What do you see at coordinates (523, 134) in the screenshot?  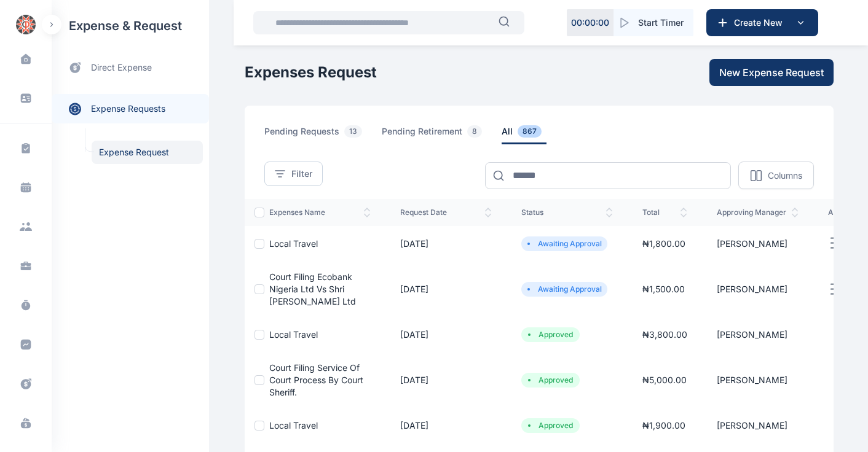 I see `span: all` at bounding box center [523, 134].